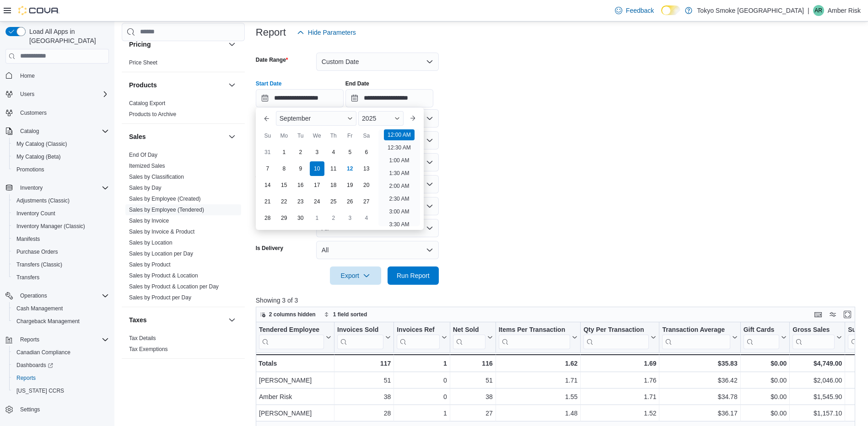 This screenshot has width=868, height=426. I want to click on div: day-7, so click(268, 169).